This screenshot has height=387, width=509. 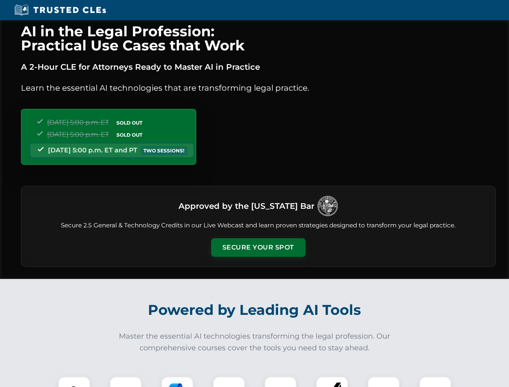 What do you see at coordinates (258, 67) in the screenshot?
I see `p: A 2-Hour CLE for Attorneys Ready to Master AI in Practice` at bounding box center [258, 67].